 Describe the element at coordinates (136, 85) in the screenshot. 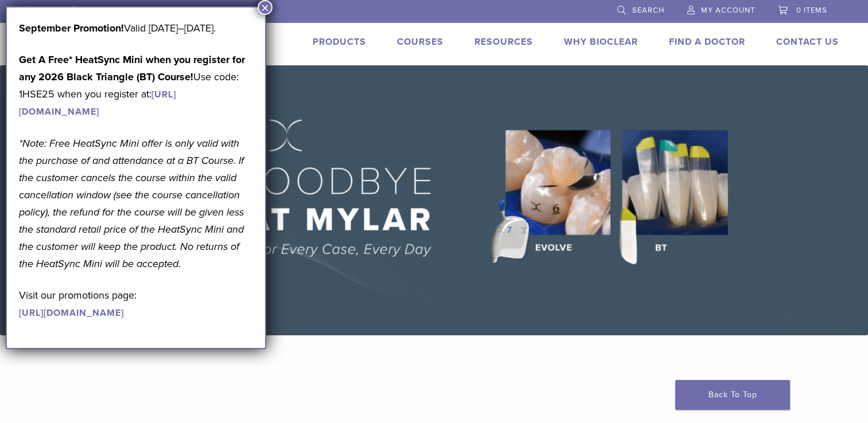

I see `p: Use code: 1HSE25 when you register at:` at that location.